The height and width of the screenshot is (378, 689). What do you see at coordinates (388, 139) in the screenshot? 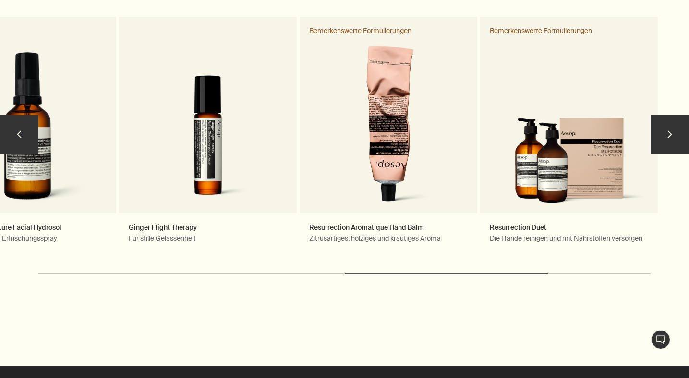
I see `a: Resurrection Aromatique Hand BalmZitrusartiges, holziges und krautiges AromaResurrection Aromatiq...` at bounding box center [388, 139].